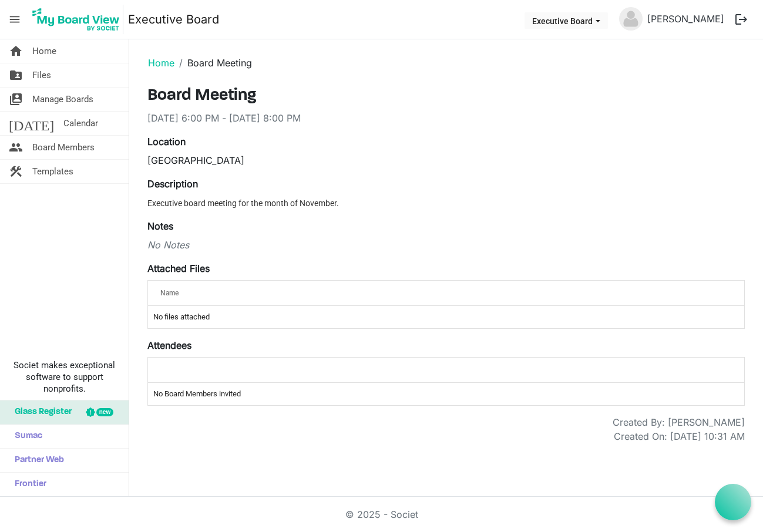 The height and width of the screenshot is (532, 763). I want to click on span: Sumac, so click(25, 437).